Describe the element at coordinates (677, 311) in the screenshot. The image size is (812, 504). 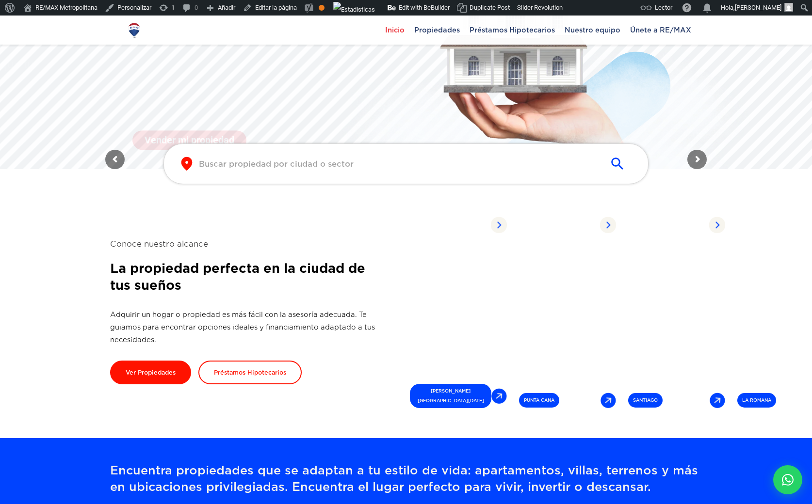
I see `a: Propiedades listadas Arrow Right SANTIAGO Arrow Right` at that location.